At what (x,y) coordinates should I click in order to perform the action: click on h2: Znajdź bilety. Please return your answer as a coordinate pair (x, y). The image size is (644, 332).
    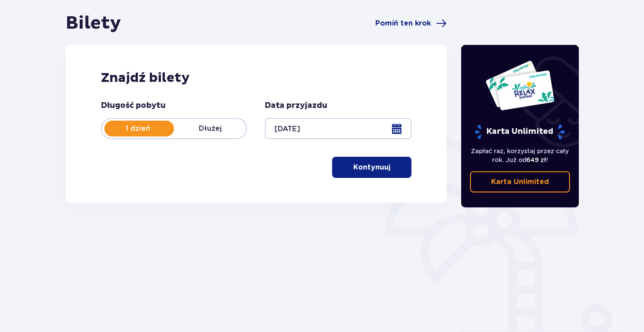
    Looking at the image, I should click on (256, 78).